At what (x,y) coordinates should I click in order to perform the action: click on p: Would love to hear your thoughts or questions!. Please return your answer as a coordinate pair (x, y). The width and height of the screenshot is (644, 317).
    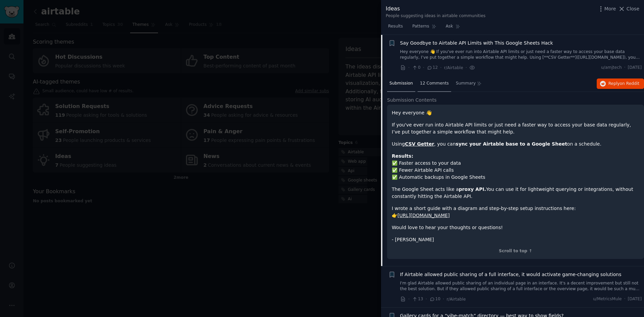
    Looking at the image, I should click on (515, 227).